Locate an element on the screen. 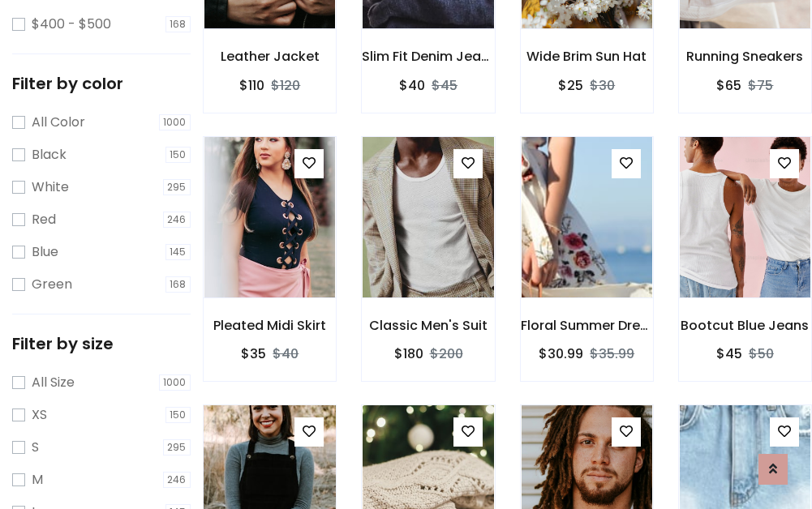  h6: Leather Jacket is located at coordinates (269, 56).